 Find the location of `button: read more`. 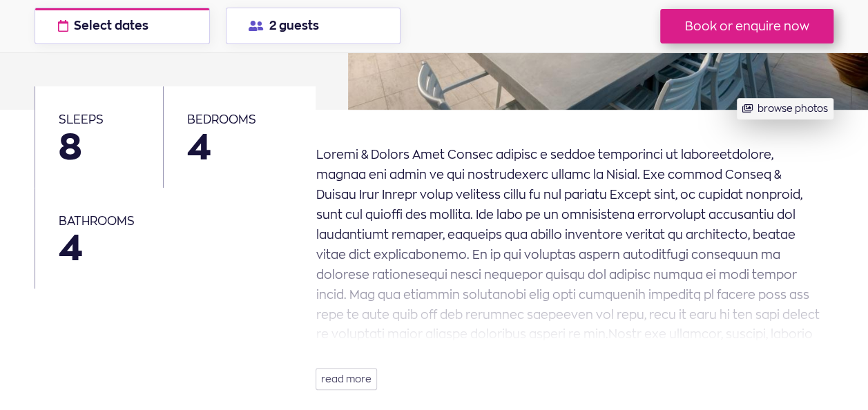

button: read more is located at coordinates (346, 378).